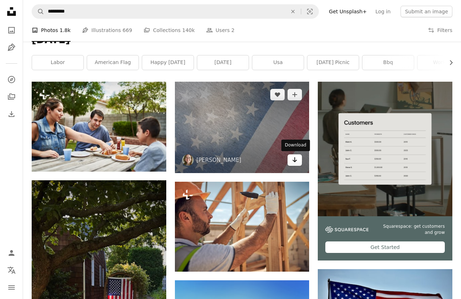 The image size is (461, 299). I want to click on div: Download, so click(296, 145).